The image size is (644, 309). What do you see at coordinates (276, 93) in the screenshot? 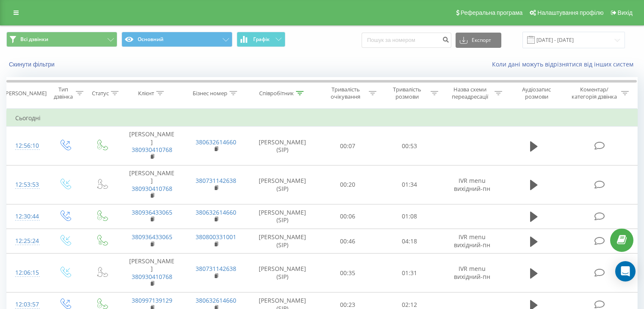
I see `div: Співробітник` at bounding box center [276, 93].